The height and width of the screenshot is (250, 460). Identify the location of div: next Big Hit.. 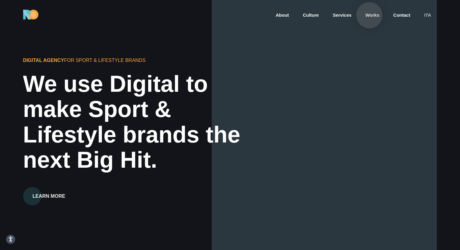
(141, 160).